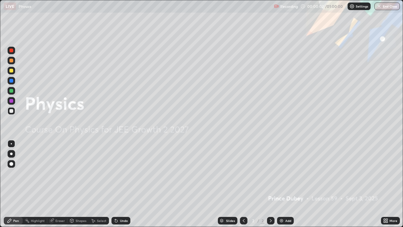 The height and width of the screenshot is (227, 403). I want to click on img: end-class-cross, so click(379, 6).